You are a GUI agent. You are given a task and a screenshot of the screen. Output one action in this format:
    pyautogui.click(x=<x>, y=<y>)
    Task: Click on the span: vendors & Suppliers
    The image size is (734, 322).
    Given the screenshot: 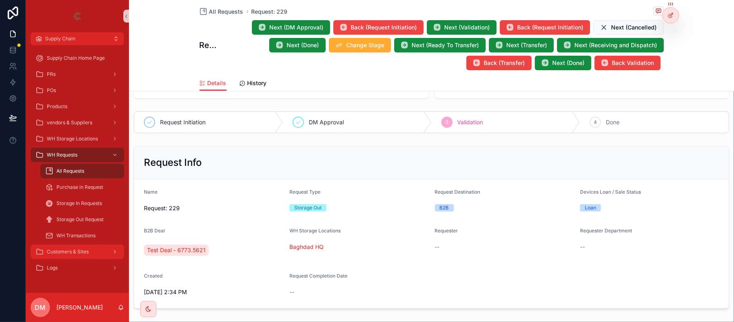 What is the action you would take?
    pyautogui.click(x=69, y=123)
    